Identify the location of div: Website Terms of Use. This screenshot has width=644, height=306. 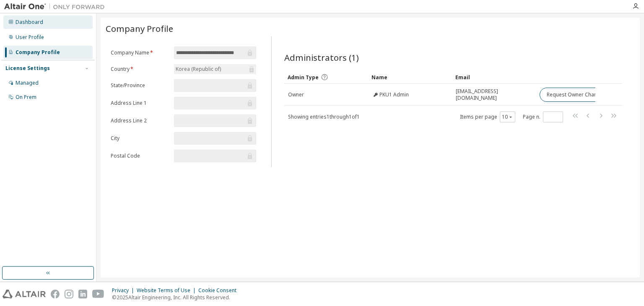
(167, 291).